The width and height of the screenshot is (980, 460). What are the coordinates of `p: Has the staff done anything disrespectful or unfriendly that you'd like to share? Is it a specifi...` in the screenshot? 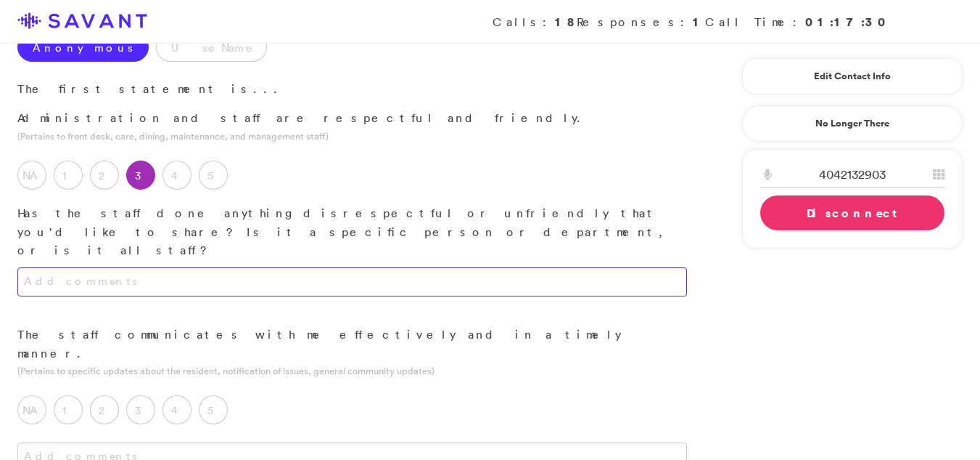 It's located at (352, 231).